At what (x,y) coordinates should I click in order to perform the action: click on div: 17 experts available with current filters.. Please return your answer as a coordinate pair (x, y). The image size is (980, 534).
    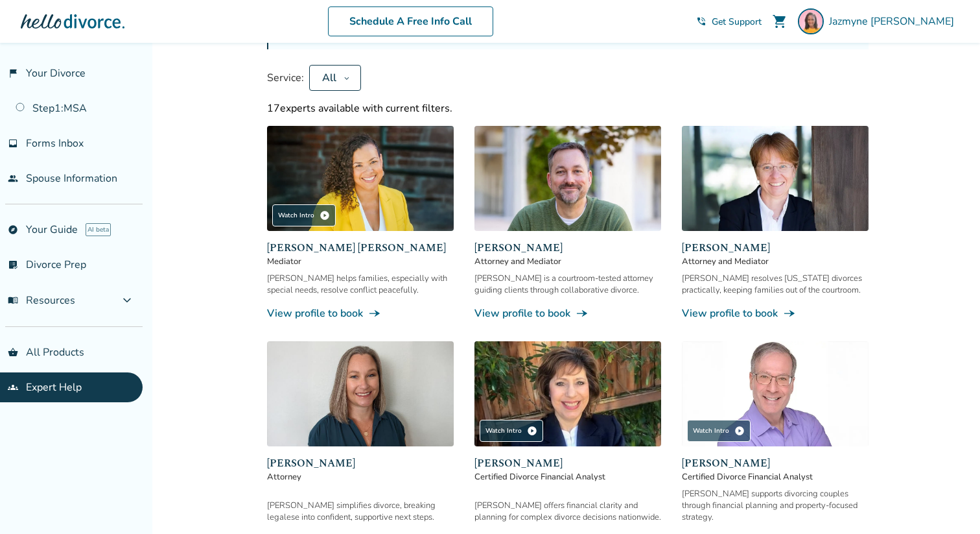
    Looking at the image, I should click on (568, 108).